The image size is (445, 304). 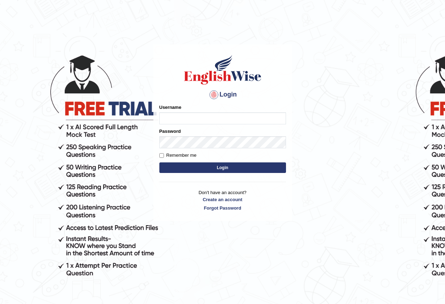 I want to click on input: Remember me, so click(x=162, y=155).